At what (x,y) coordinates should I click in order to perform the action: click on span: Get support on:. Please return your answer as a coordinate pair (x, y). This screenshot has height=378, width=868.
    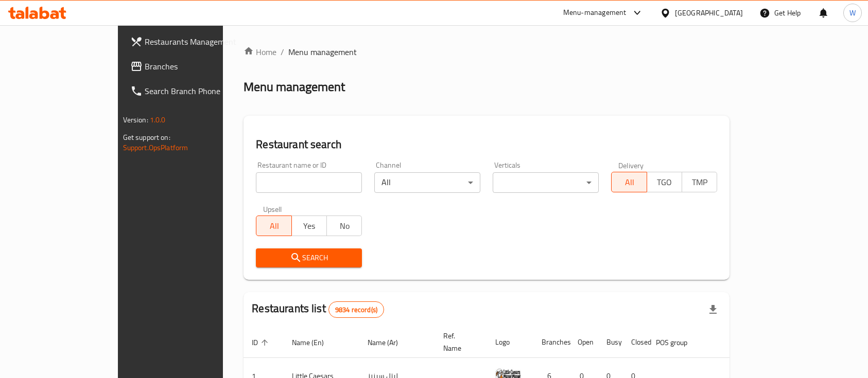
    Looking at the image, I should click on (147, 137).